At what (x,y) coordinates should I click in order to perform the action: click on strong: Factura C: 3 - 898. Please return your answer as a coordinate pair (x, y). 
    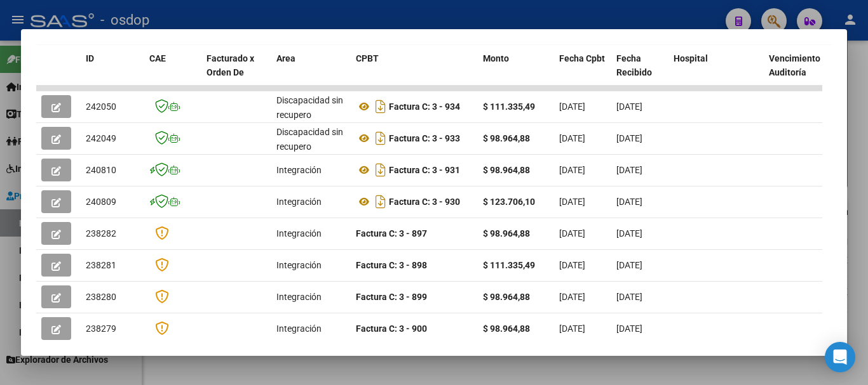
    Looking at the image, I should click on (391, 265).